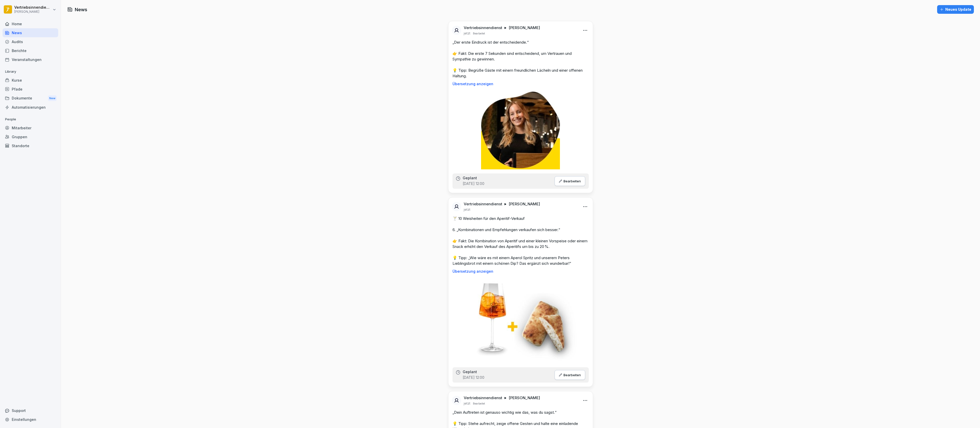 This screenshot has height=428, width=980. Describe the element at coordinates (30, 128) in the screenshot. I see `a: Mitarbeiter` at that location.